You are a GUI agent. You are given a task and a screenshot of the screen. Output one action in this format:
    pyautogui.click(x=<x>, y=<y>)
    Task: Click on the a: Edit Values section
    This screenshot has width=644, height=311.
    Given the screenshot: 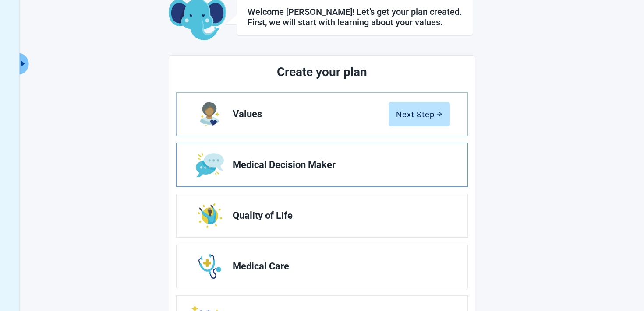 What is the action you would take?
    pyautogui.click(x=322, y=115)
    